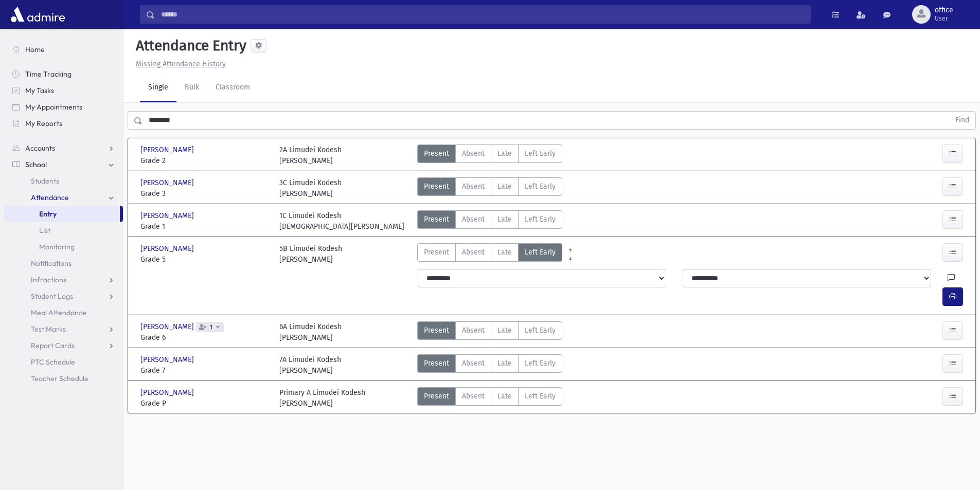 The image size is (980, 490). What do you see at coordinates (192, 88) in the screenshot?
I see `a: Bulk` at bounding box center [192, 88].